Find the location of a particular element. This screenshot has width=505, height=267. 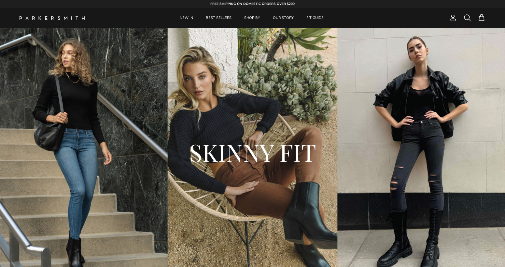

a: BEST SELLERS is located at coordinates (218, 18).